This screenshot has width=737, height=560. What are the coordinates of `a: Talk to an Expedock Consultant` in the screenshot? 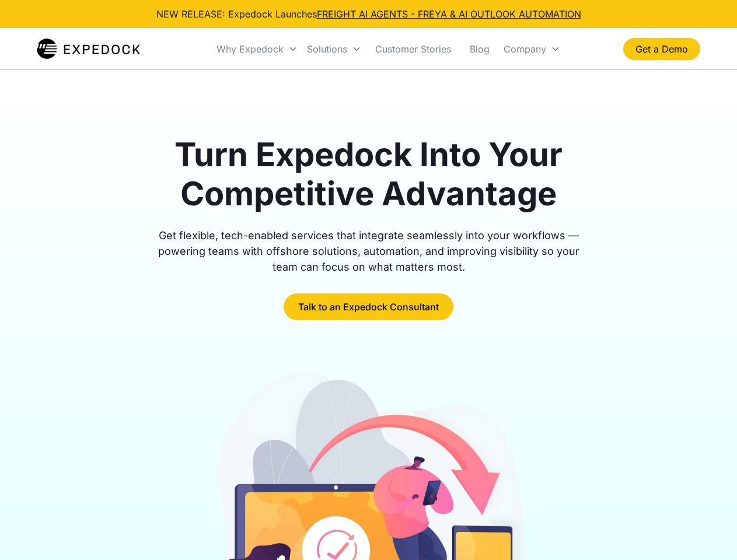 It's located at (368, 307).